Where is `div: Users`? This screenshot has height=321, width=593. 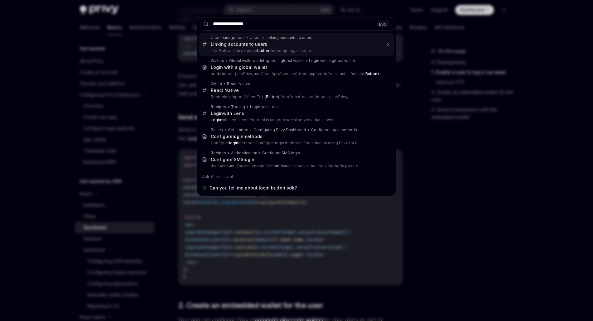 div: Users is located at coordinates (255, 38).